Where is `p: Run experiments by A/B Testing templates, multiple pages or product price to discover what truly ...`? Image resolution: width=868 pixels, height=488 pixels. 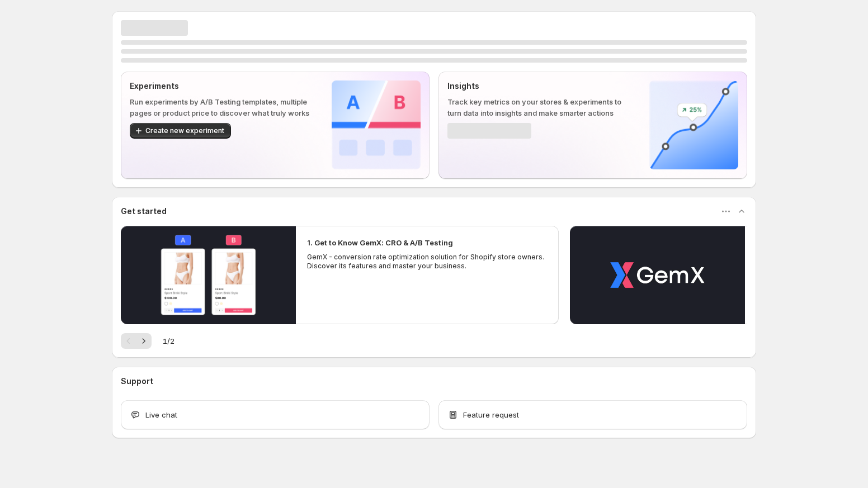 p: Run experiments by A/B Testing templates, multiple pages or product price to discover what truly ... is located at coordinates (221, 107).